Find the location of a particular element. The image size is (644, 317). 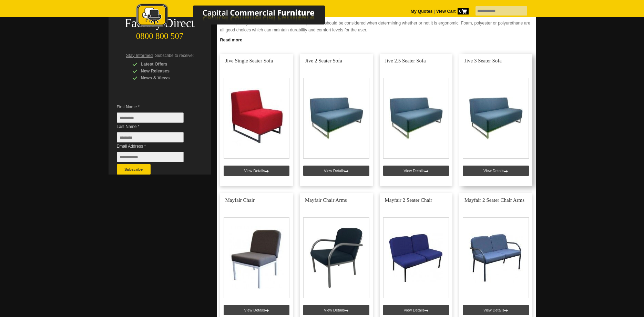

div: 0800 800 507 is located at coordinates (160, 34).